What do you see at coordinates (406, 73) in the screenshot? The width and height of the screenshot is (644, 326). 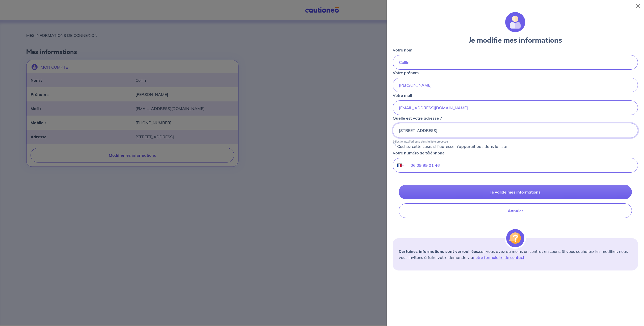 I see `p: Votre prénom` at bounding box center [406, 73].